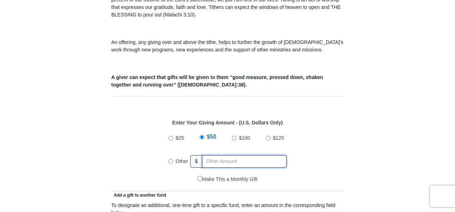 Image resolution: width=455 pixels, height=212 pixels. What do you see at coordinates (217, 81) in the screenshot?
I see `b: A giver can expect that gifts will be given to them “good measure, pressed down, shaken together ...` at bounding box center [217, 81].